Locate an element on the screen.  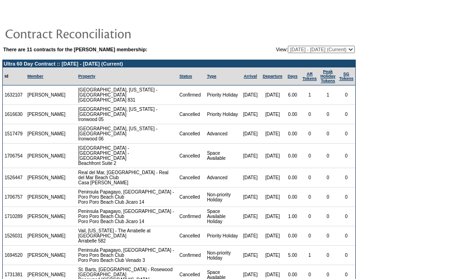
a: Member is located at coordinates (35, 76).